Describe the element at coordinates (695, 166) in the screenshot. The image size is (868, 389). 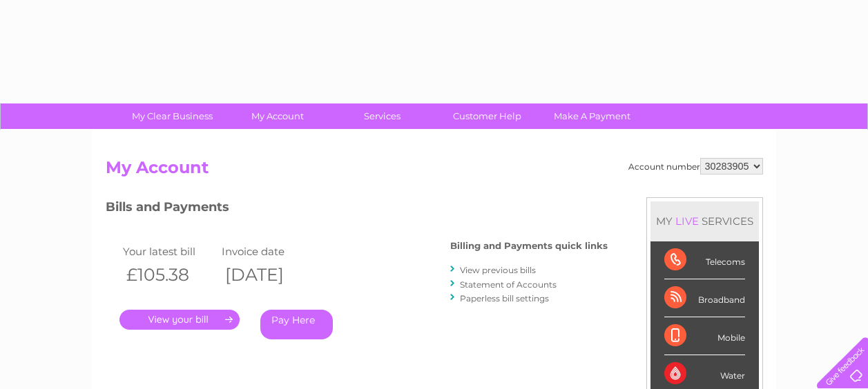
I see `div: Account number` at that location.